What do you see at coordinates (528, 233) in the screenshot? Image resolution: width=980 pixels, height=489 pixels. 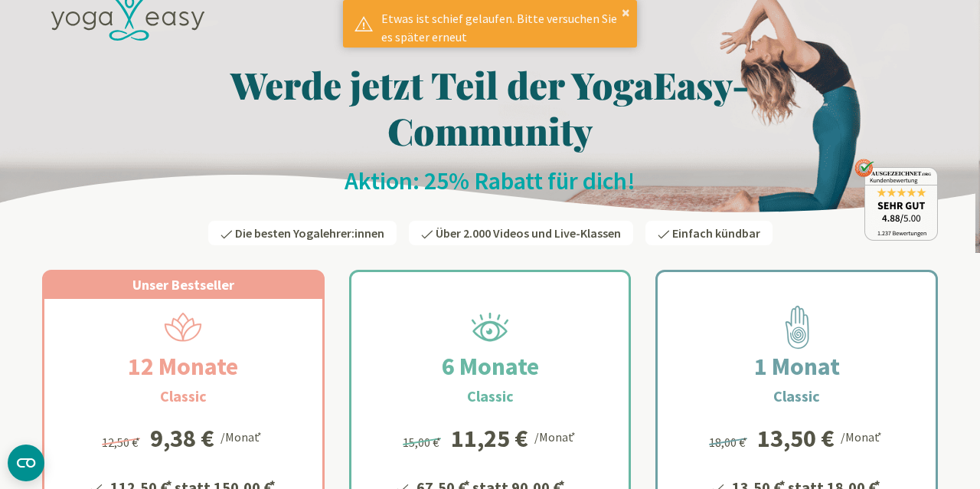 I see `span: Über 2.000 Videos und Live-Klassen` at bounding box center [528, 233].